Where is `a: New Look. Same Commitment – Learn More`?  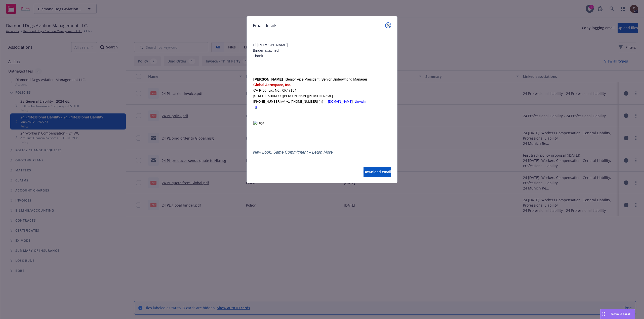
a: New Look. Same Commitment – Learn More is located at coordinates (292, 153).